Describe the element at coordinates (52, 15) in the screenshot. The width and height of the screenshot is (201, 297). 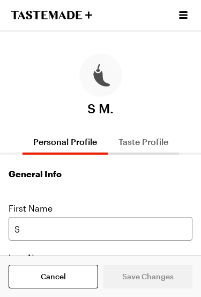
I see `a: To Tastemade Home Page` at that location.